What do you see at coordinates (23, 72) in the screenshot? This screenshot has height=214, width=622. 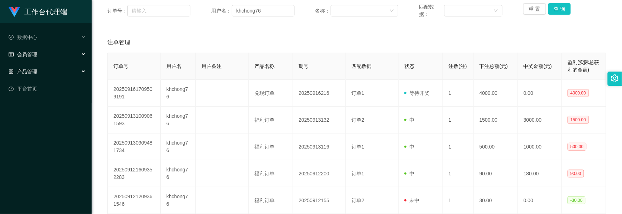 I see `span: 产品管理` at bounding box center [23, 72].